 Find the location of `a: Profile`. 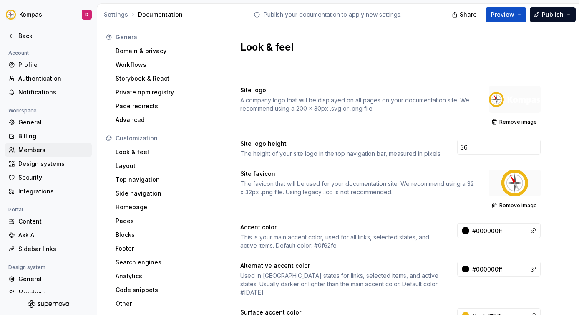

a: Profile is located at coordinates (48, 65).